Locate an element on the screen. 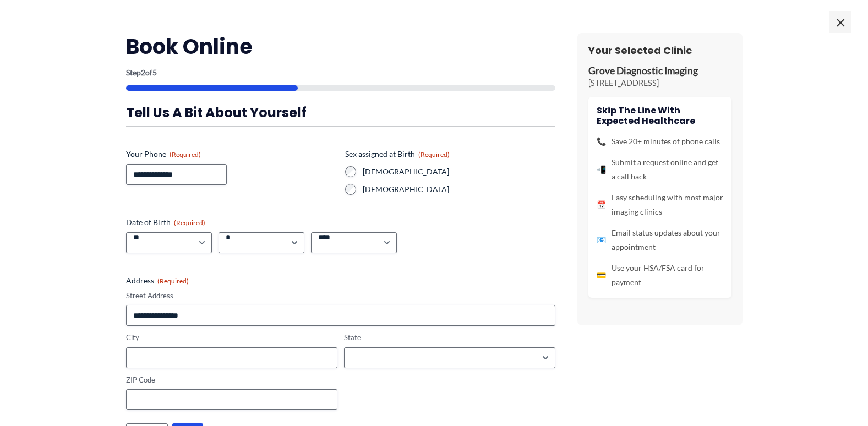 This screenshot has width=868, height=426. span: 5 is located at coordinates (154, 72).